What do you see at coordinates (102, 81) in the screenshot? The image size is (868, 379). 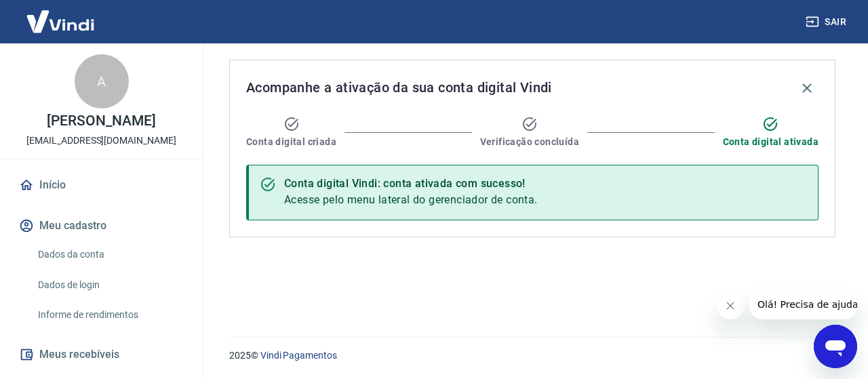 I see `div: A` at bounding box center [102, 81].